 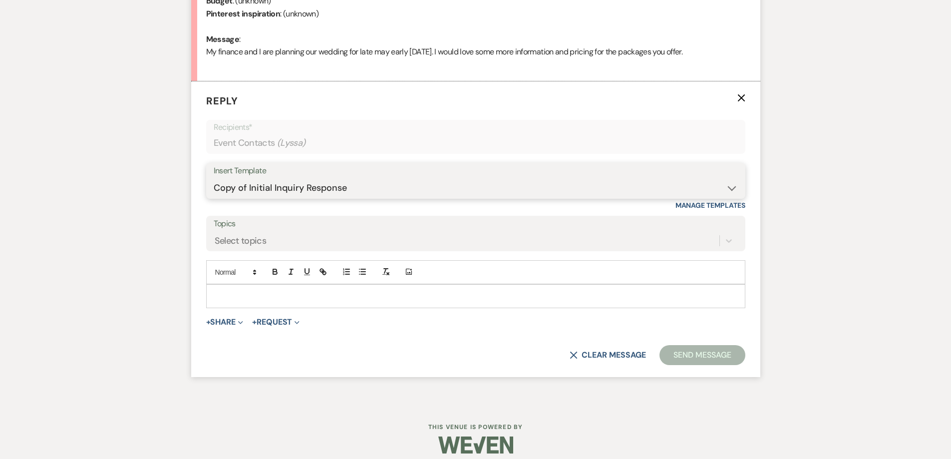 I want to click on button: Share, so click(x=225, y=322).